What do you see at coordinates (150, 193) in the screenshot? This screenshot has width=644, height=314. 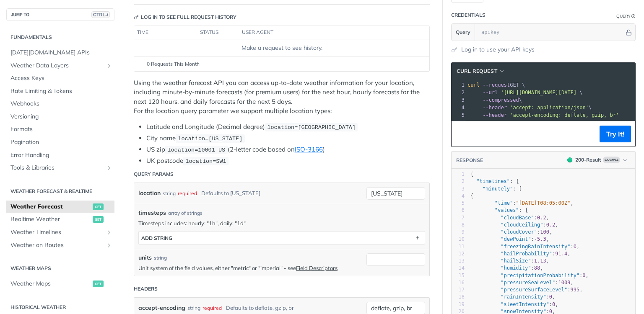 I see `label: location` at bounding box center [150, 193].